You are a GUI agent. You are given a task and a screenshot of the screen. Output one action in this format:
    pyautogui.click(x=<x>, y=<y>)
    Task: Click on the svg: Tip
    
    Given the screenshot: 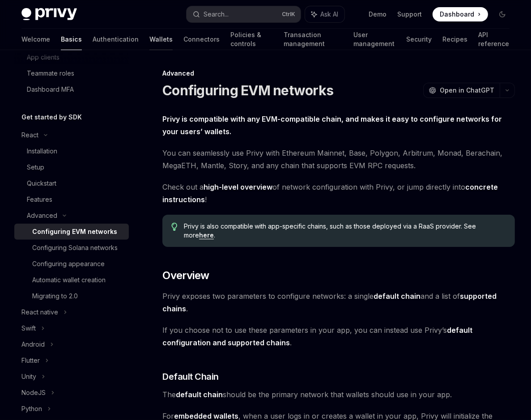 What is the action you would take?
    pyautogui.click(x=174, y=227)
    